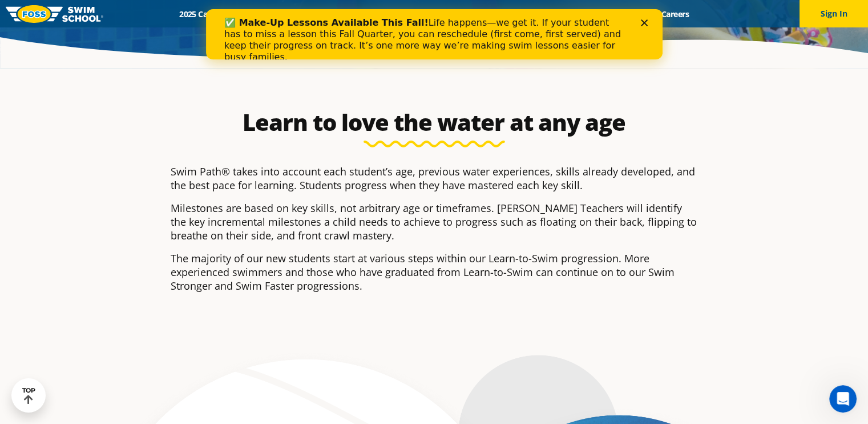 Image resolution: width=868 pixels, height=424 pixels. I want to click on div: Life happens—we get it. If your student has to miss a lesson this Fall Quarter, you can reschedul..., so click(219, 31).